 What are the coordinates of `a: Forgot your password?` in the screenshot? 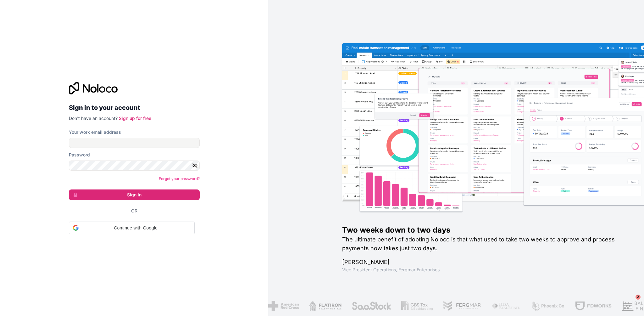 It's located at (179, 178).